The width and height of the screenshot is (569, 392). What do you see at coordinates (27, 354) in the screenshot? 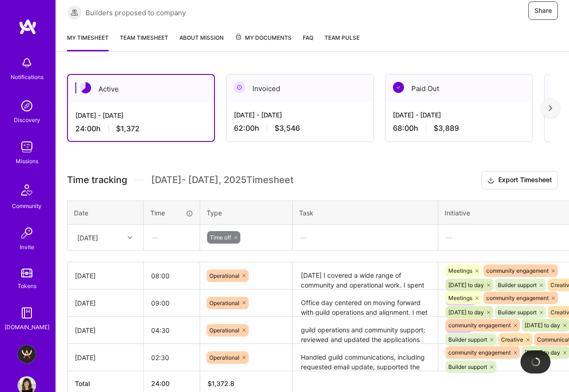
I see `a: A.Team - Grow A.Team's Community & Demand` at bounding box center [27, 354].